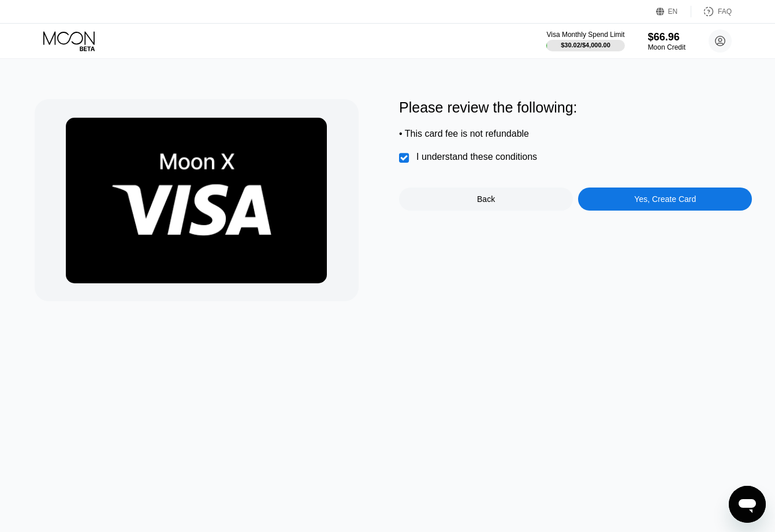 The image size is (775, 532). Describe the element at coordinates (476, 157) in the screenshot. I see `div: I understand these conditions` at that location.